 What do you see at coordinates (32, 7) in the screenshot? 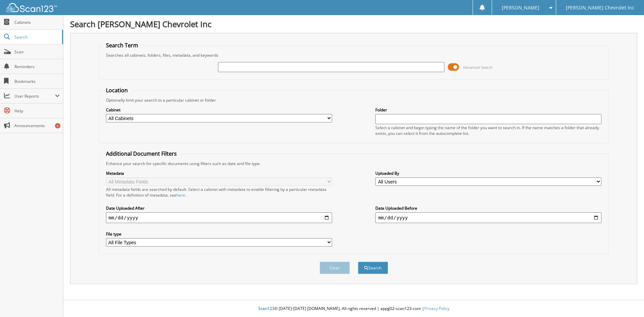
I see `img: scan123-logo-white.svg` at bounding box center [32, 7].